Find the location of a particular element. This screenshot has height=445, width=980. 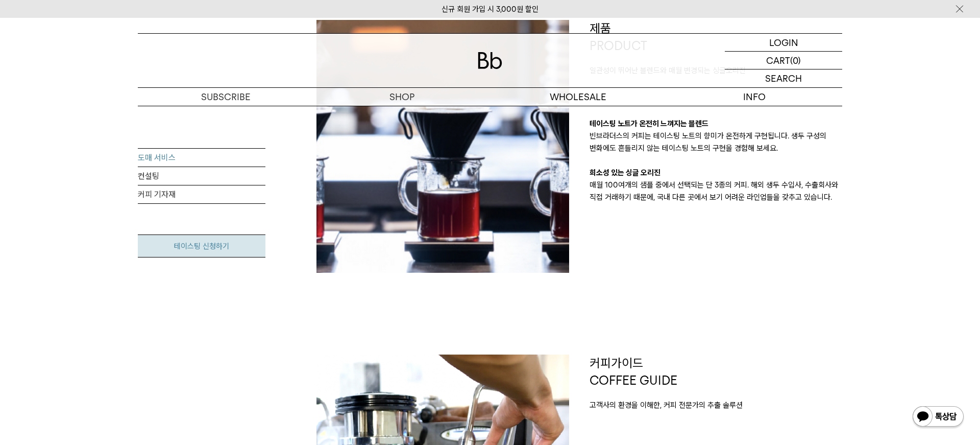

a: 도매 서비스 is located at coordinates (202, 158).